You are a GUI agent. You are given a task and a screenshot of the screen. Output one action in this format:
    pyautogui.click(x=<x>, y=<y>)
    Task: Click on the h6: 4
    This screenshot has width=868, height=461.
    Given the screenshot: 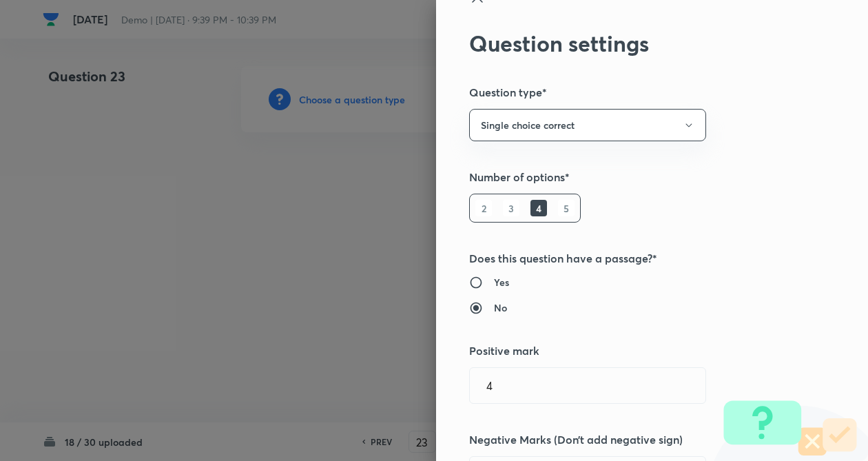 What is the action you would take?
    pyautogui.click(x=539, y=208)
    